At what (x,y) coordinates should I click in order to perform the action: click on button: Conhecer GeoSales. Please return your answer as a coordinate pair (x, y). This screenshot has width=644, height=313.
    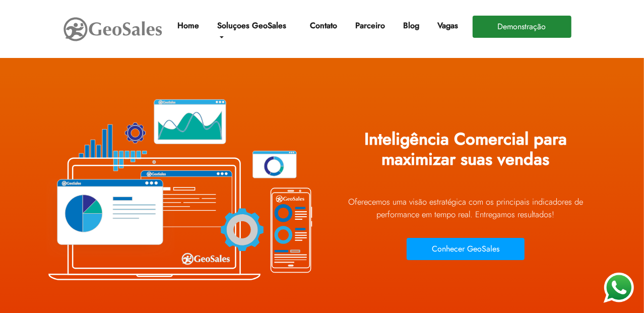
    Looking at the image, I should click on (465, 249).